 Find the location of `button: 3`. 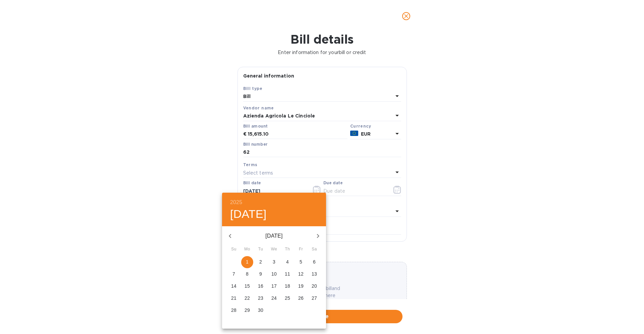

button: 3 is located at coordinates (274, 263).